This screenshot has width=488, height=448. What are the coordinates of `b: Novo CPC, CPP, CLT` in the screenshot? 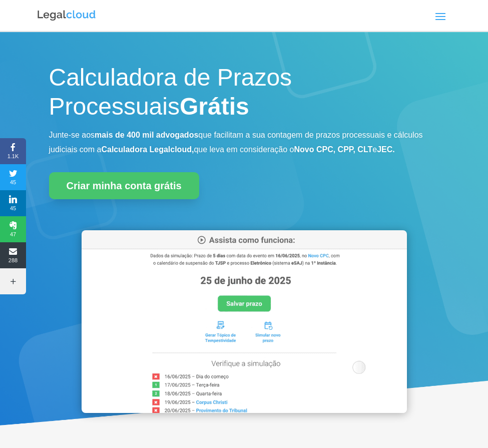 It's located at (333, 149).